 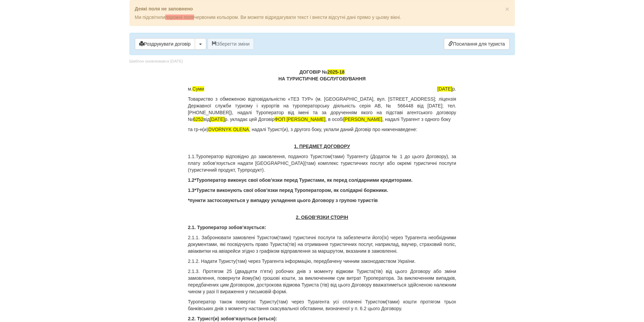 What do you see at coordinates (322, 306) in the screenshot?
I see `p: Туроператор також повертає Туристу(там) через Турагента усі сплачені Туристом(тами) кошти протяго...` at bounding box center [322, 306].